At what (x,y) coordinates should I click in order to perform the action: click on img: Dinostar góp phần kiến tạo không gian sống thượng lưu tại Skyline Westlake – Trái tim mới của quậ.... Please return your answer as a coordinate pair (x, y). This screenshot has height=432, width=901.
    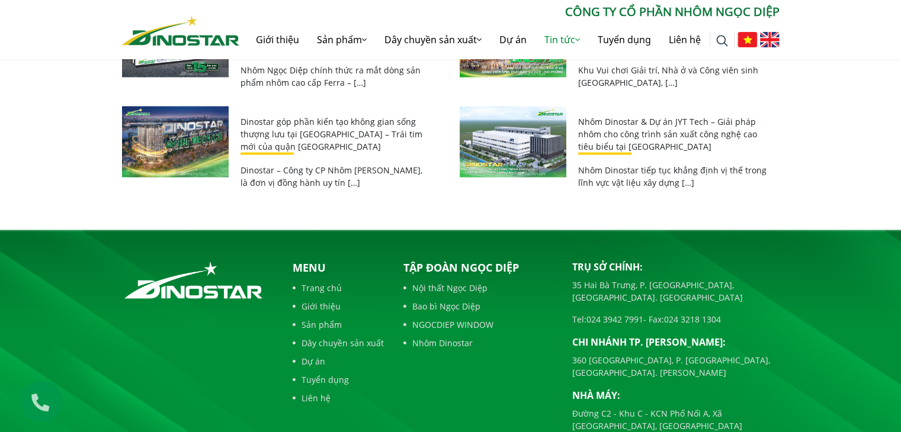
    Looking at the image, I should click on (175, 142).